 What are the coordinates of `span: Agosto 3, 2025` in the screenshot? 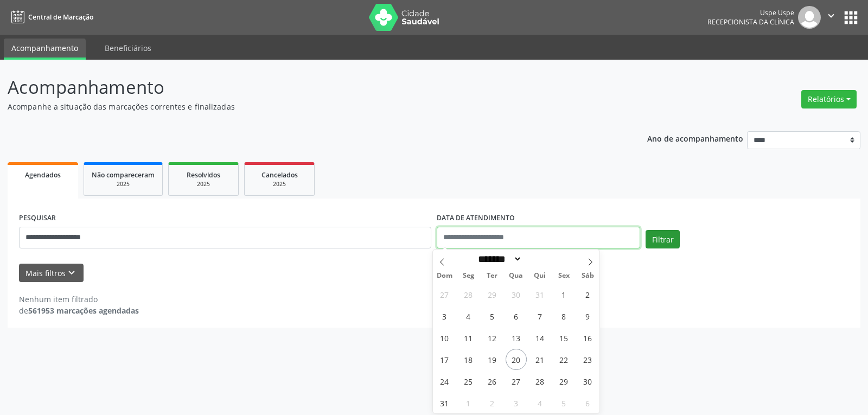 It's located at (445, 316).